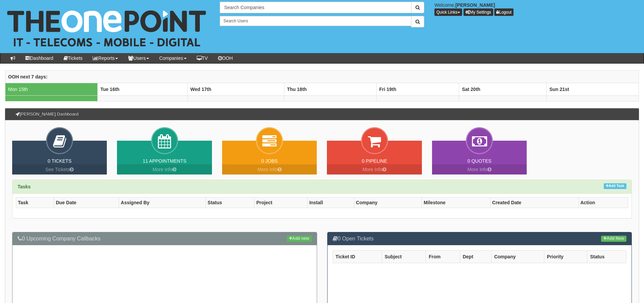  What do you see at coordinates (86, 202) in the screenshot?
I see `th: Due Date` at bounding box center [86, 202].